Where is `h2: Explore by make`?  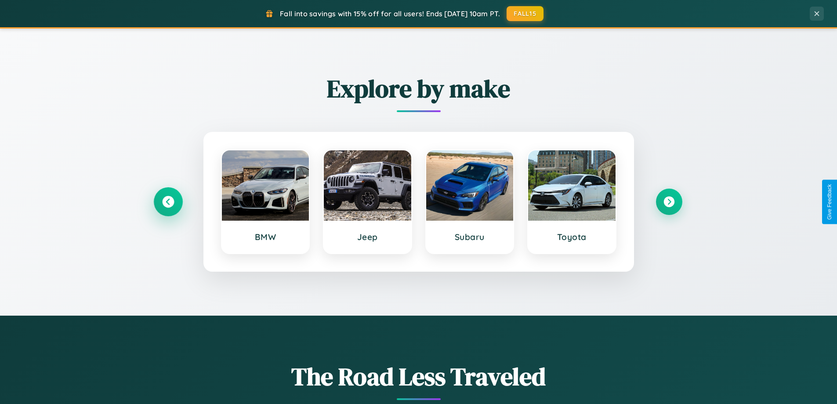
h2: Explore by make is located at coordinates (419, 88).